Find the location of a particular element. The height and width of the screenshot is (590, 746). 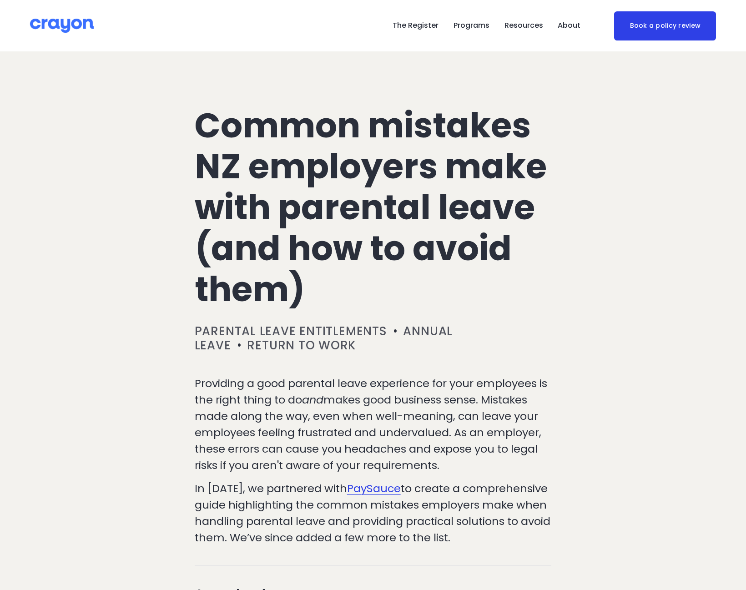

em: and is located at coordinates (313, 399).